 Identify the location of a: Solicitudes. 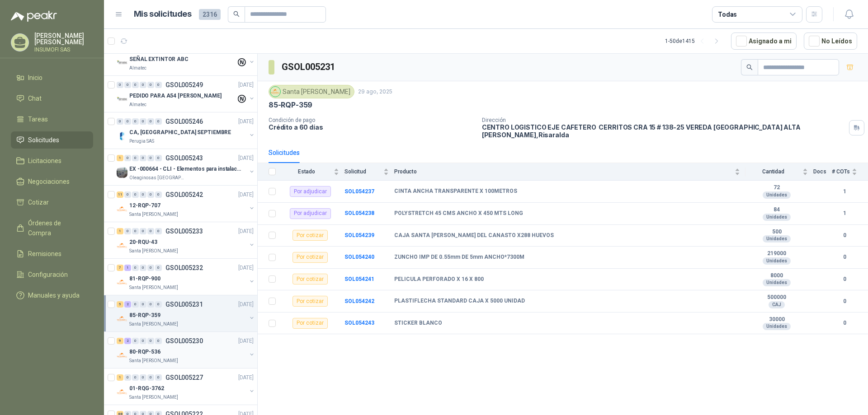
(52, 140).